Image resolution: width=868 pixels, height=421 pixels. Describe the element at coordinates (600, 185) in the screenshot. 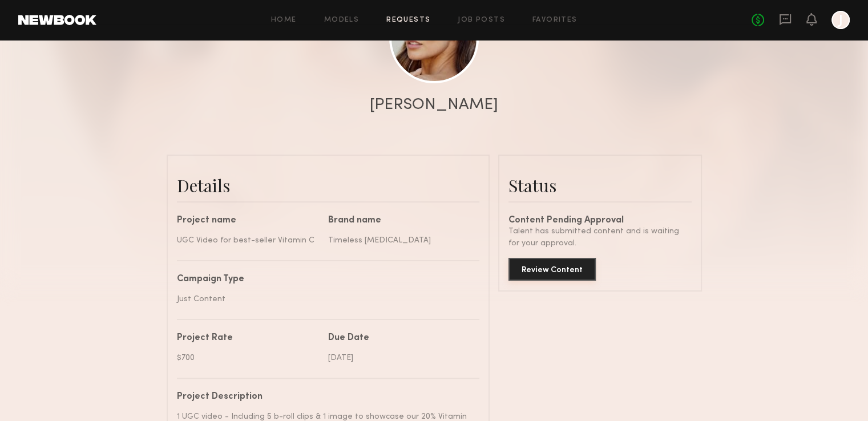

I see `div: Status` at that location.